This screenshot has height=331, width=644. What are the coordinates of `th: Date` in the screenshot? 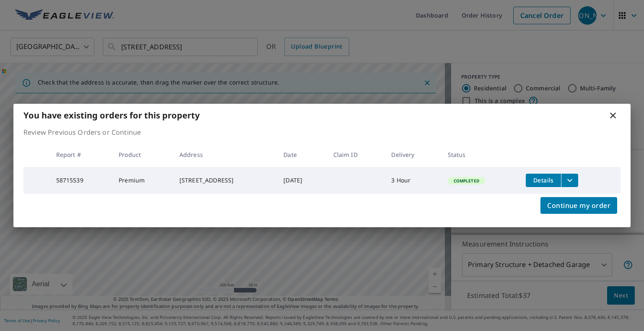 It's located at (301, 155).